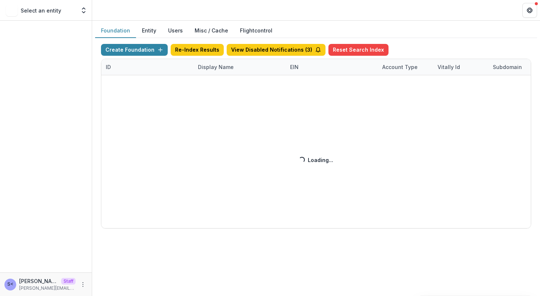  What do you see at coordinates (530, 10) in the screenshot?
I see `button: Get Help` at bounding box center [530, 10].